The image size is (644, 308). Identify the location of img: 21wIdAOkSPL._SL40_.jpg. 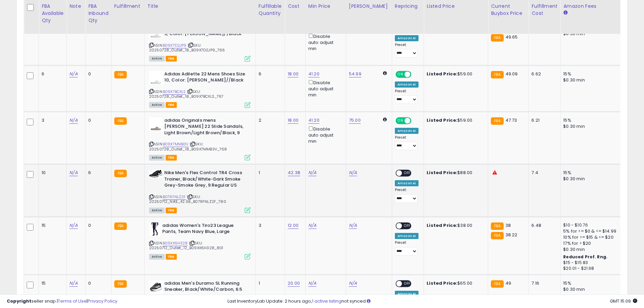
(156, 124).